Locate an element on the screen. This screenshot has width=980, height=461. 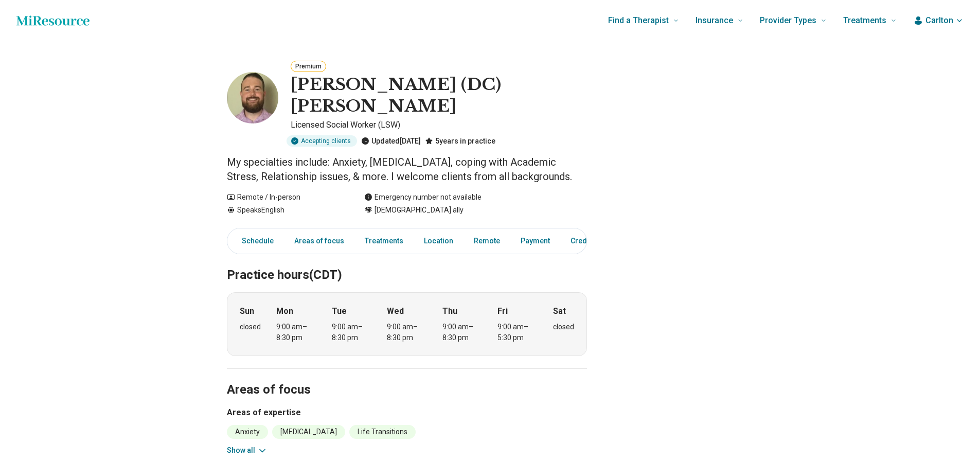
a: Areas of focus is located at coordinates (318, 241).